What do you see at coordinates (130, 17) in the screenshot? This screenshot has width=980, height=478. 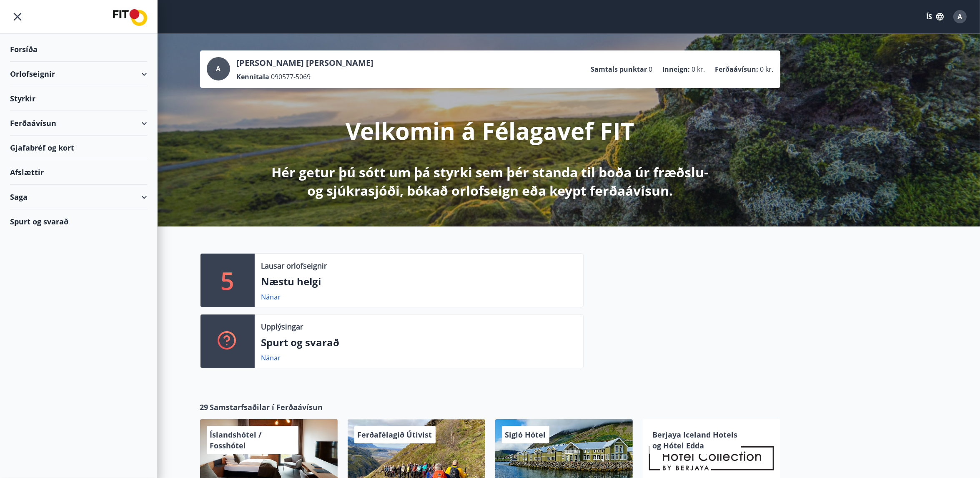 I see `img: union_logo` at bounding box center [130, 17].